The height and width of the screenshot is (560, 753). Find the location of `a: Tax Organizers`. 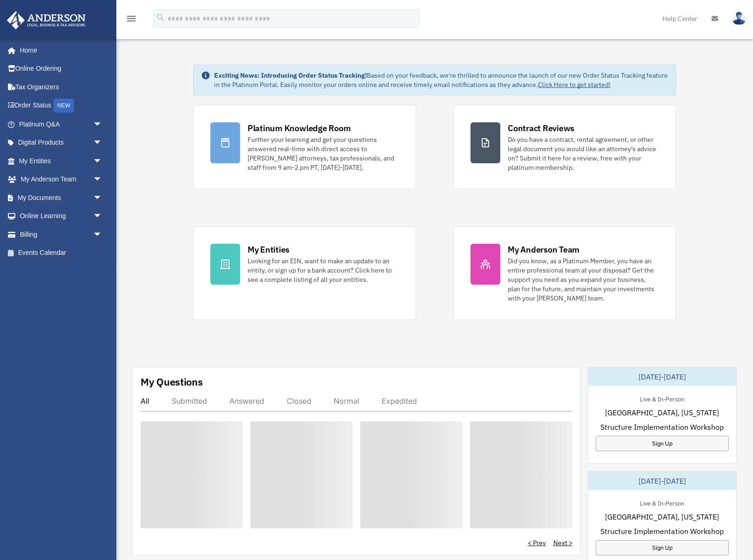

a: Tax Organizers is located at coordinates (61, 87).